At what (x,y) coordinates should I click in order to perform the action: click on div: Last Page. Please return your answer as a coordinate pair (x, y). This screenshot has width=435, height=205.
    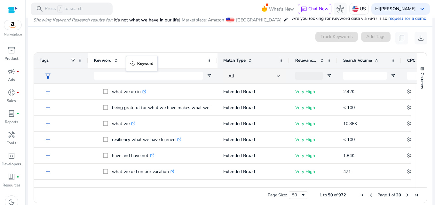
    Looking at the image, I should click on (417, 195).